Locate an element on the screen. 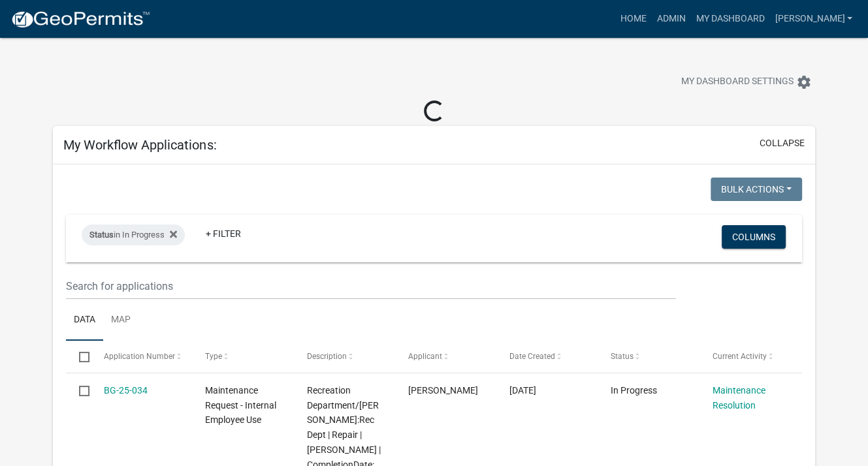  a: Admin is located at coordinates (671, 19).